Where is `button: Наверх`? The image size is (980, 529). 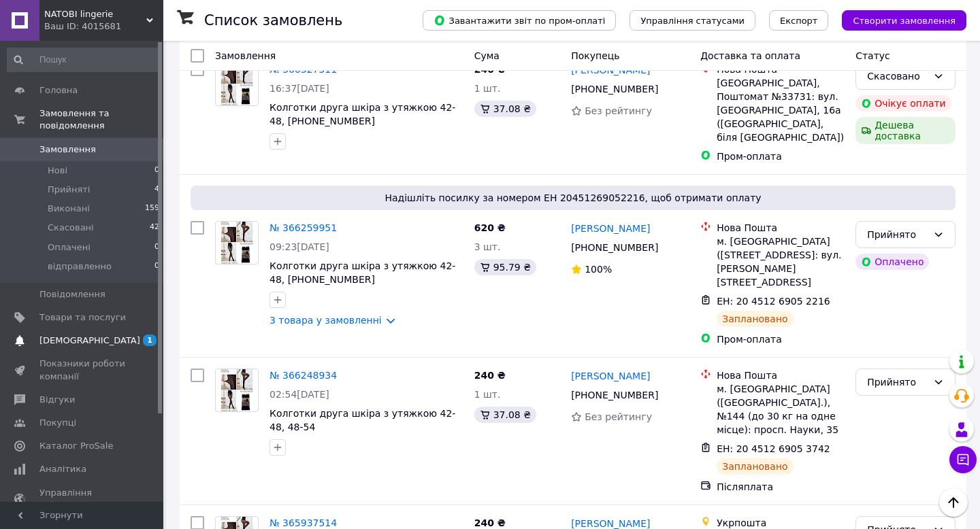
button: Наверх is located at coordinates (953, 503).